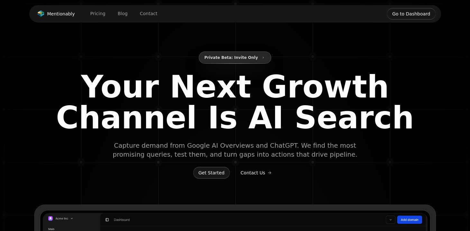 The image size is (470, 231). Describe the element at coordinates (56, 14) in the screenshot. I see `a: Mentionably` at that location.